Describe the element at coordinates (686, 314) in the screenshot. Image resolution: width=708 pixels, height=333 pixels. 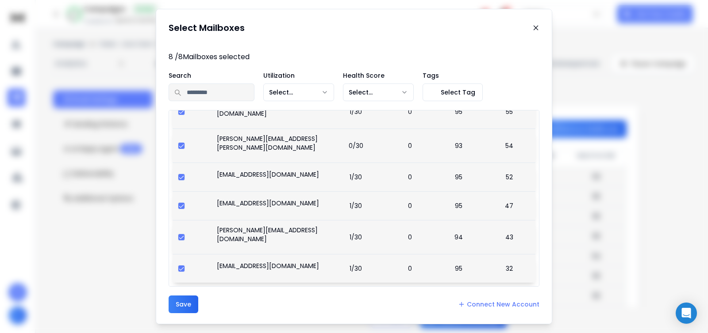
I see `div: Open Intercom Messenger` at that location.